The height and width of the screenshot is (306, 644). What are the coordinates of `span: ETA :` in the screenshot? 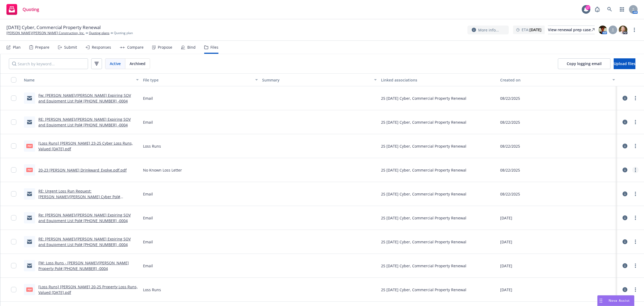 It's located at (532, 30).